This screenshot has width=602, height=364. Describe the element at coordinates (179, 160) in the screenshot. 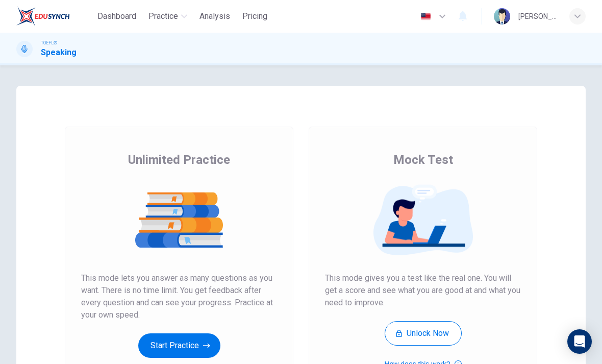

I see `span: Unlimited Practice` at that location.